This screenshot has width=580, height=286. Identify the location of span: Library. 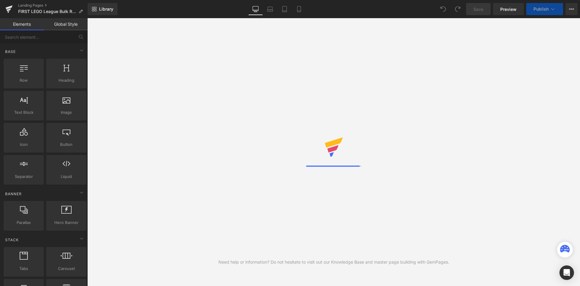
(106, 9).